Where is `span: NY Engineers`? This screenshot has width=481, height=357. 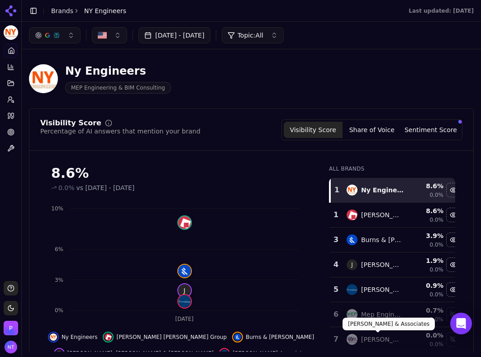
span: NY Engineers is located at coordinates (105, 11).